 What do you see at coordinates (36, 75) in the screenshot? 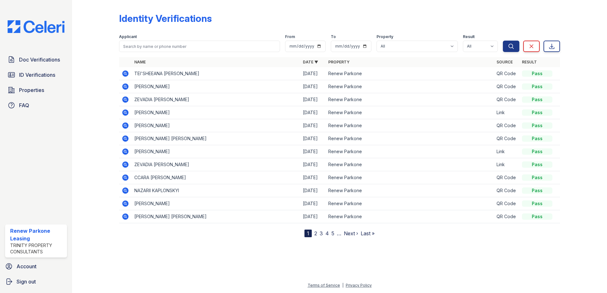
I see `a: ID Verifications` at bounding box center [36, 75].